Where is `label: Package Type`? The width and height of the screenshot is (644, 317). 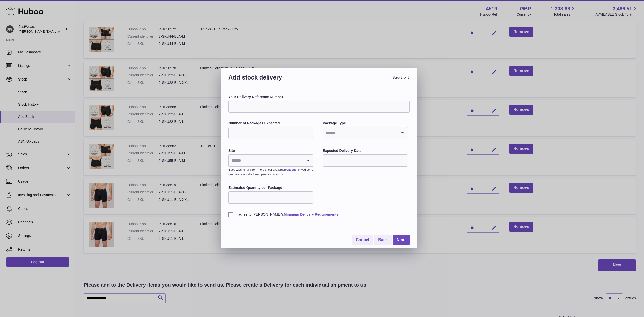 label: Package Type is located at coordinates (365, 123).